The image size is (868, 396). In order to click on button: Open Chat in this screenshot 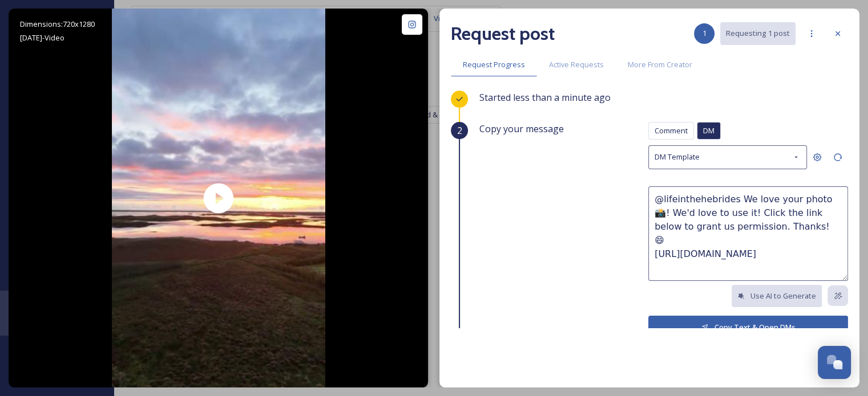, I will do `click(834, 362)`.